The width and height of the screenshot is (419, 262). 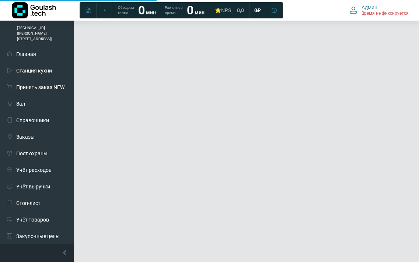 I want to click on span: NPS, so click(x=226, y=10).